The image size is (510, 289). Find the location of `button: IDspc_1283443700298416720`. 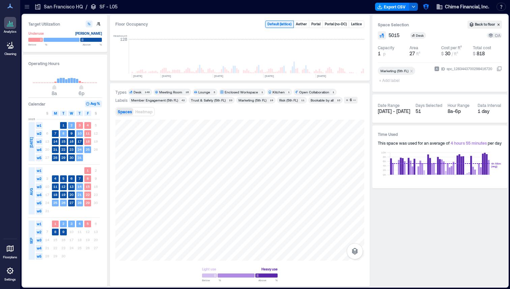

button: IDspc_1283443700298416720 is located at coordinates (499, 69).